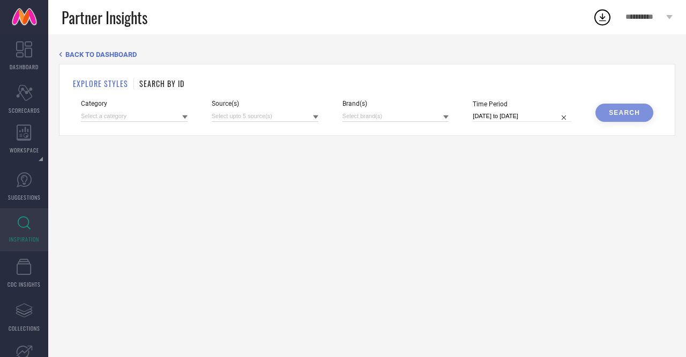  I want to click on span: Time Period, so click(522, 104).